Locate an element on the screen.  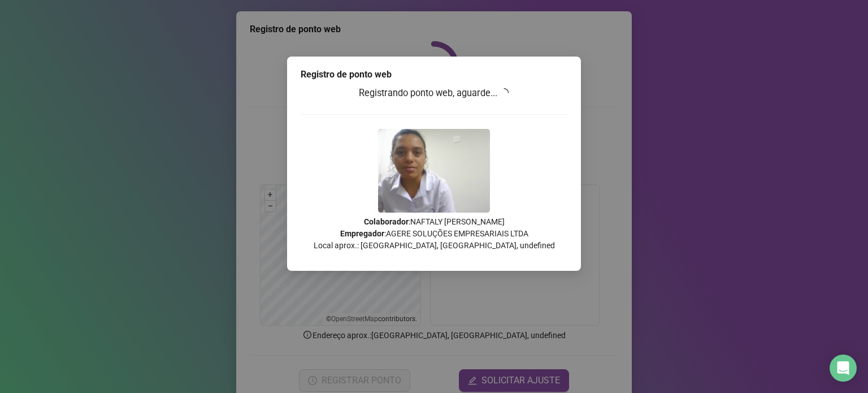
h3: Registrando ponto web, aguarde... is located at coordinates (434, 93).